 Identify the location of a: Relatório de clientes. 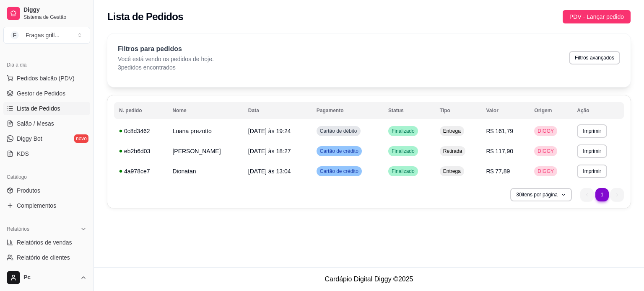
(46, 258).